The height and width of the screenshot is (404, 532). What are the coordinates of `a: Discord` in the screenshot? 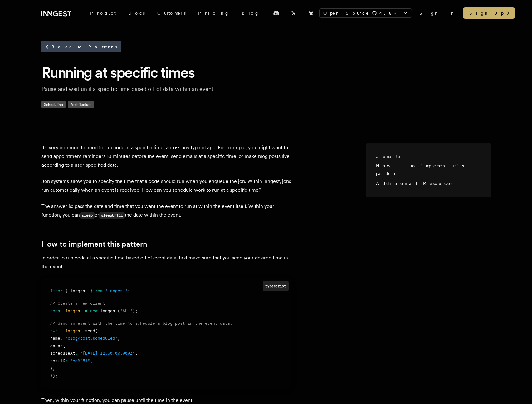 It's located at (276, 13).